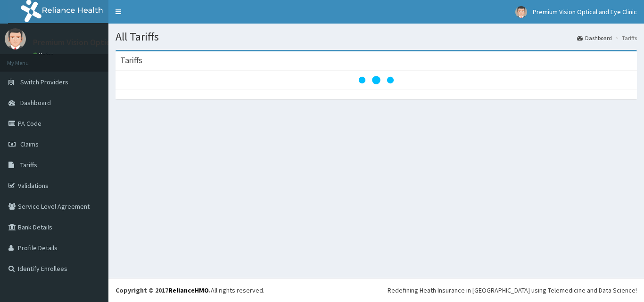 This screenshot has height=302, width=644. I want to click on a: Dashboard, so click(595, 37).